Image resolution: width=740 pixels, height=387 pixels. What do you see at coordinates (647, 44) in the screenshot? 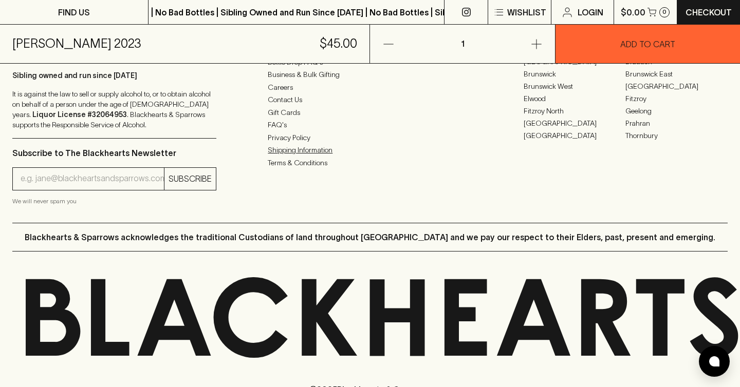
I see `button: ADD TO CART` at bounding box center [647, 44].